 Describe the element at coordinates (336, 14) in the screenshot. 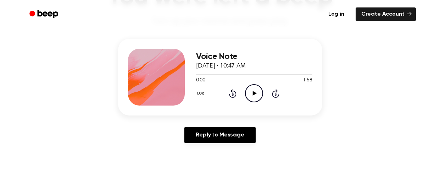

I see `a: Log in` at that location.